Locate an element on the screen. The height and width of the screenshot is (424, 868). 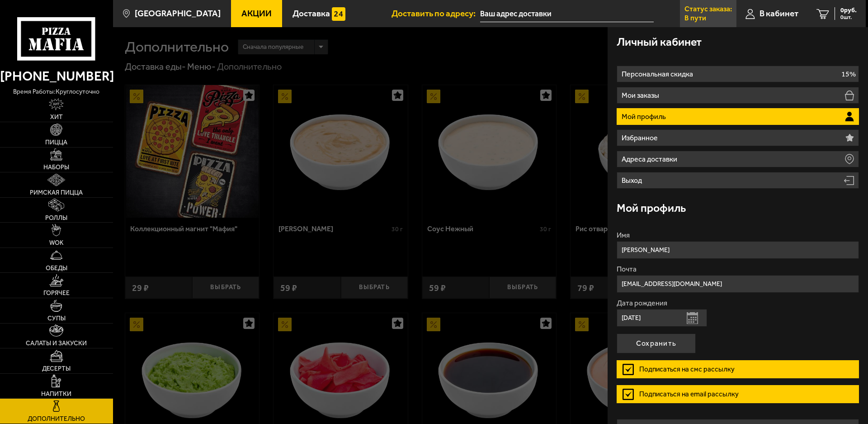
p: Выход is located at coordinates (633, 181).